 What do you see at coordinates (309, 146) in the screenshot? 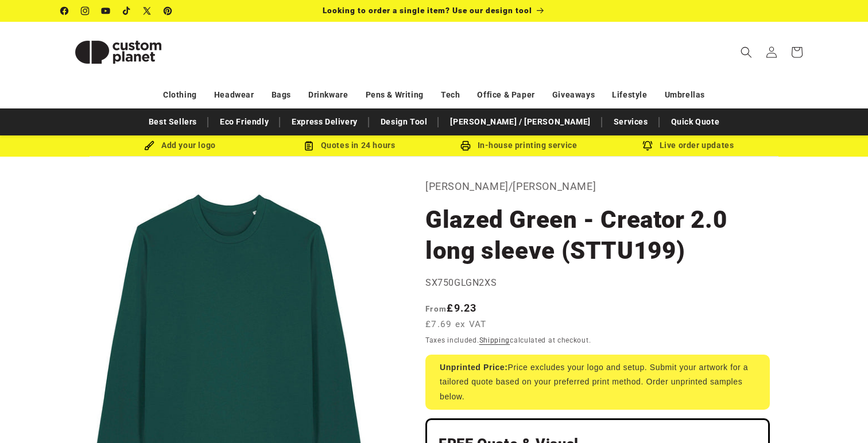
I see `img: Order Updates Icon` at bounding box center [309, 146].